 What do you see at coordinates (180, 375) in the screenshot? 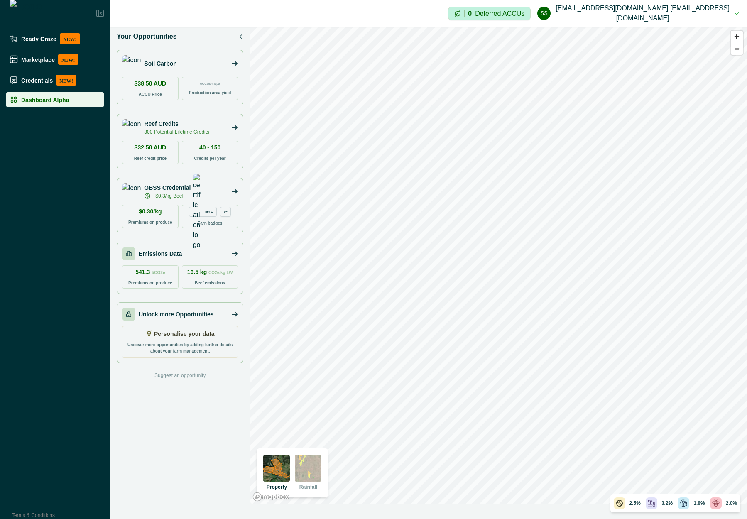
I see `p: Suggest an opportunity` at bounding box center [180, 375].